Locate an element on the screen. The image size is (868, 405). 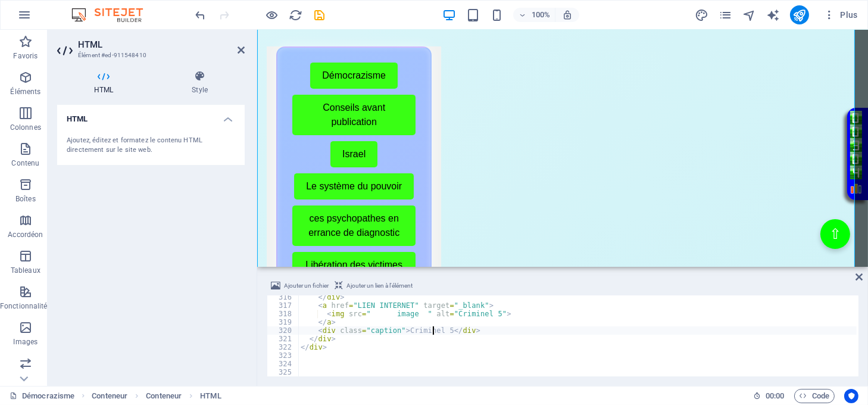
div: 323 is located at coordinates (284, 355).